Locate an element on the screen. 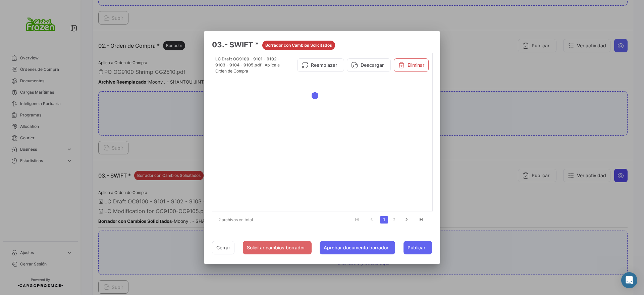  button: Eliminar is located at coordinates (411, 65).